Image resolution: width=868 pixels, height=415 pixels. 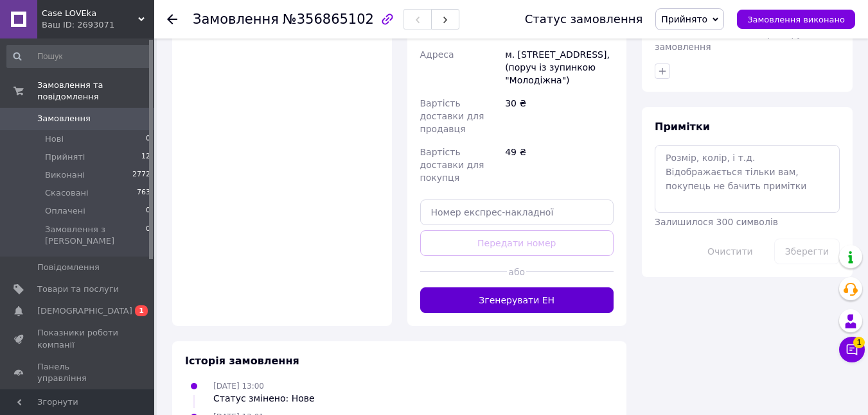 I want to click on span: або, so click(x=517, y=272).